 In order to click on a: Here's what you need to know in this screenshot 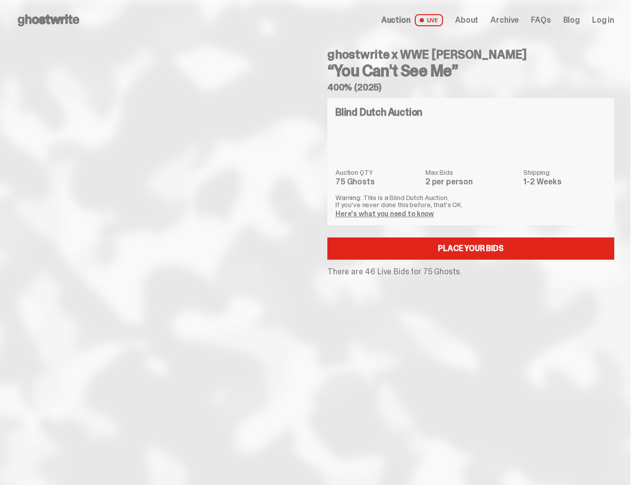, I will do `click(384, 214)`.